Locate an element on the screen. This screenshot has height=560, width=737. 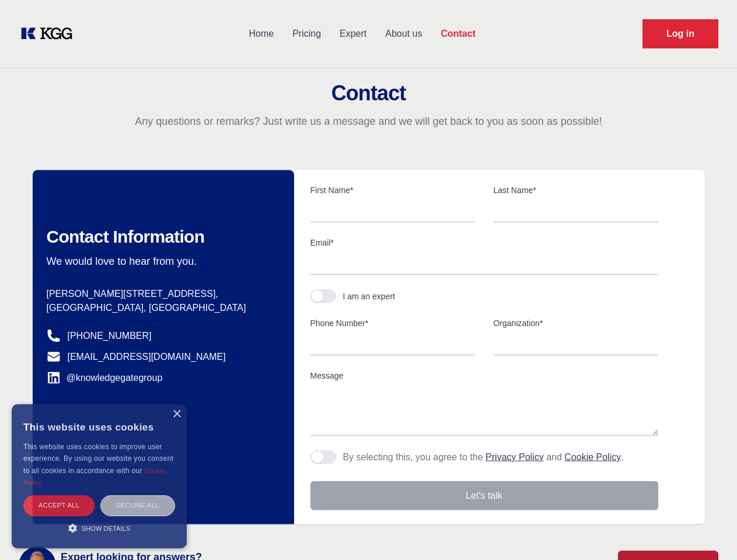
label: Last Name* is located at coordinates (576, 190).